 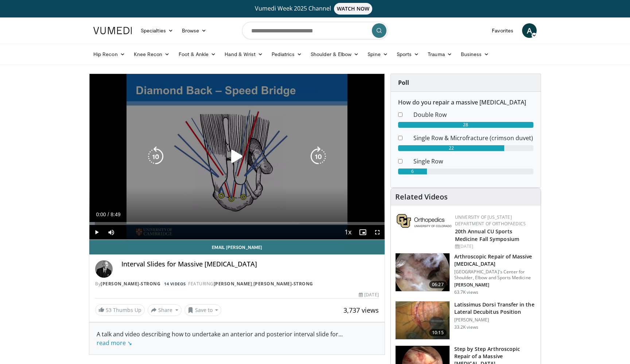 I want to click on div: 22, so click(x=451, y=148).